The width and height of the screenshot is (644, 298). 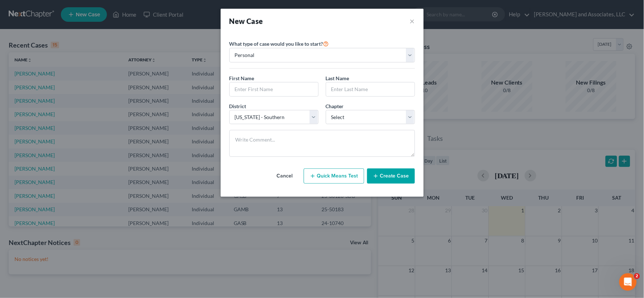 What do you see at coordinates (337, 78) in the screenshot?
I see `span: Last Name` at bounding box center [337, 78].